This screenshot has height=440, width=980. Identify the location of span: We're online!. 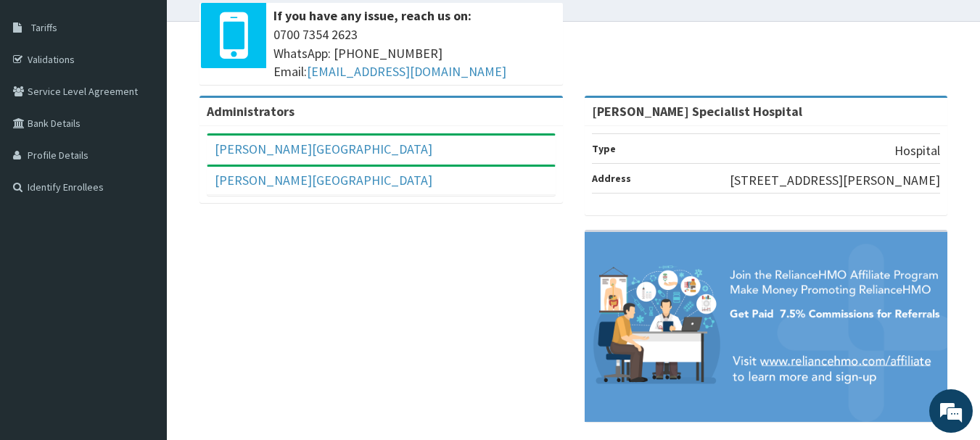
(142, 203).